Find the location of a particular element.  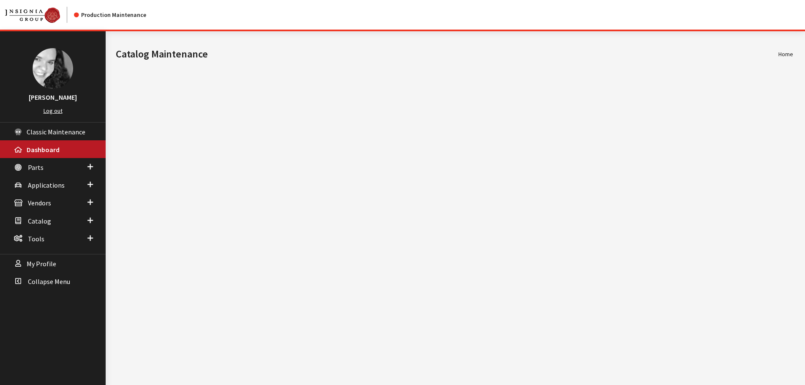

img: Khrystal Dorton is located at coordinates (53, 68).